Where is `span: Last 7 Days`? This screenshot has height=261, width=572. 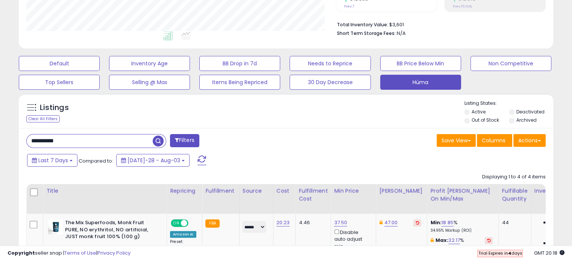 span: Last 7 Days is located at coordinates (53, 161).